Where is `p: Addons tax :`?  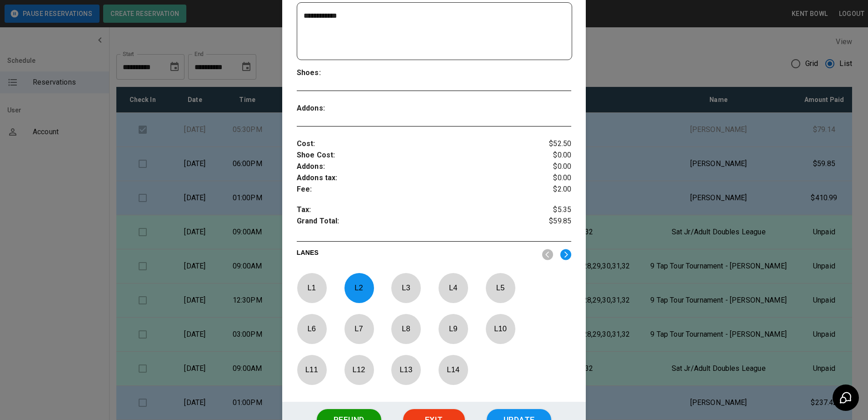 p: Addons tax : is located at coordinates (412, 178).